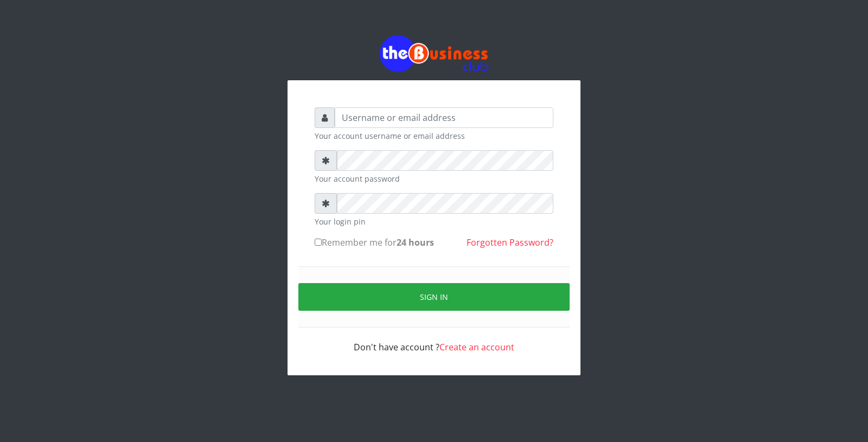  I want to click on input: Remember me for24 hours, so click(318, 242).